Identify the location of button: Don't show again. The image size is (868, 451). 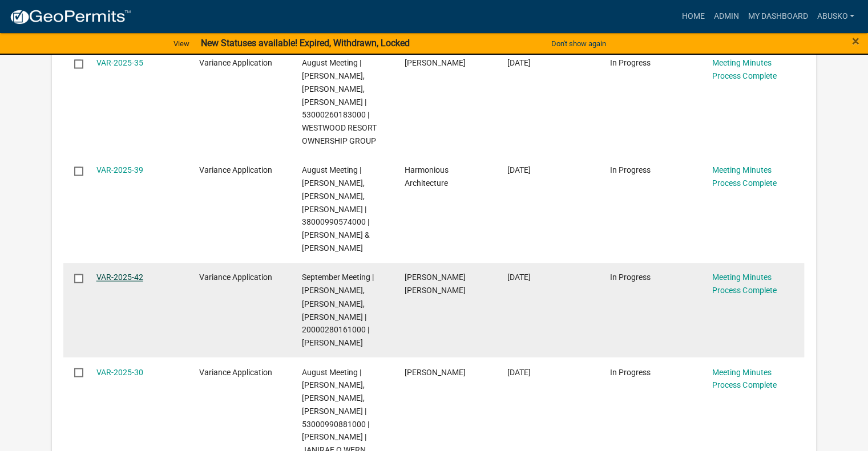
(578, 43).